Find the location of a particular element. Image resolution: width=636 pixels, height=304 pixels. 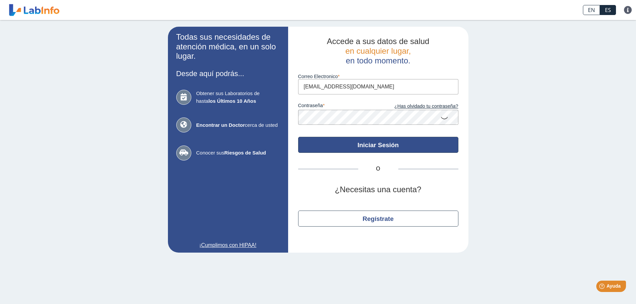

a: ¿Has olvidado tu contraseña? is located at coordinates (418, 106).